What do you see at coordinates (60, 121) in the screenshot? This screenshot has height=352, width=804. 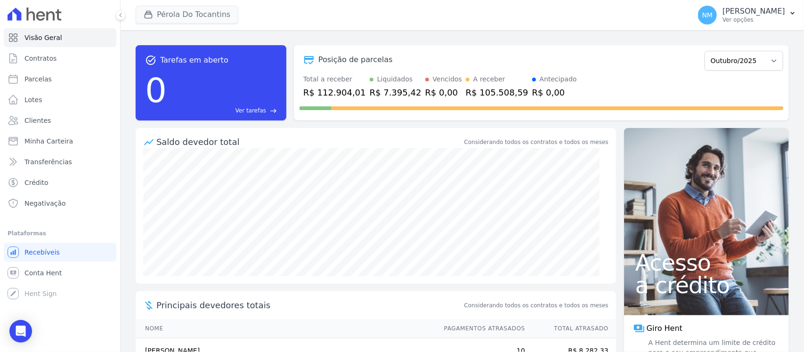 I see `a: Clientes` at bounding box center [60, 121].